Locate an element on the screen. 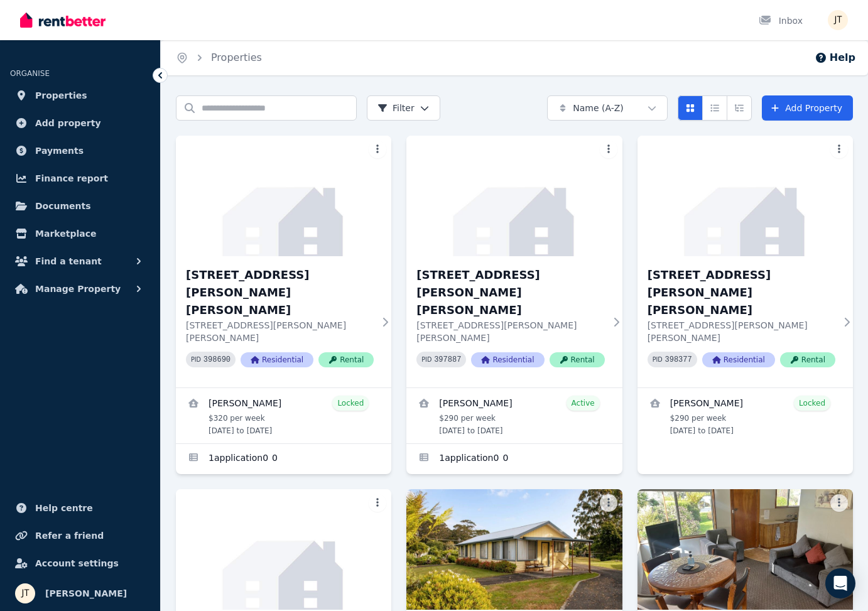 The image size is (868, 611). img: 5/21 Andrew St, Strahan is located at coordinates (514, 550).